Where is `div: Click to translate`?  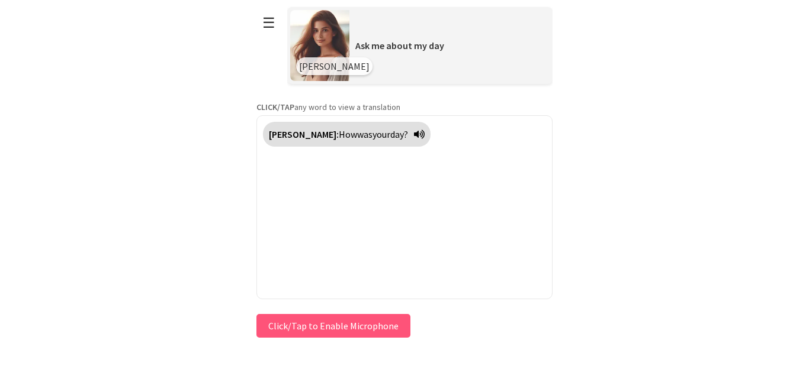 div: Click to translate is located at coordinates (346, 134).